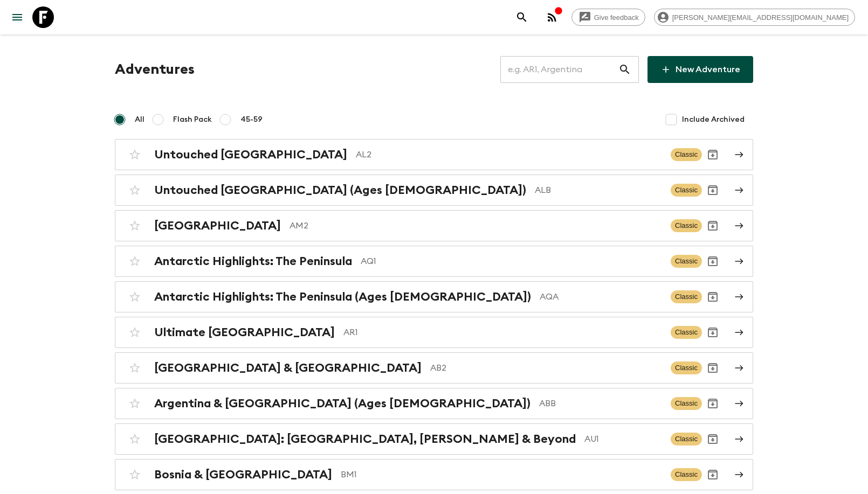  What do you see at coordinates (511, 261) in the screenshot?
I see `p: AQ1` at bounding box center [511, 261].